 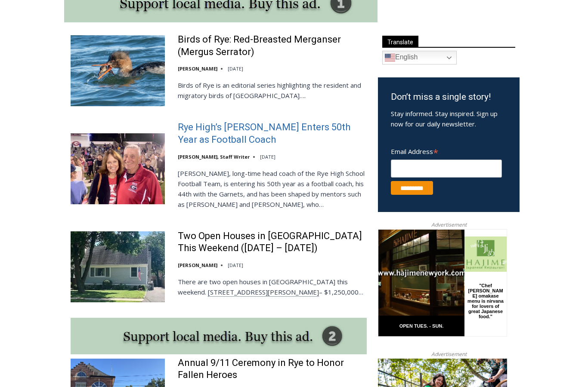 What do you see at coordinates (117, 70) in the screenshot?
I see `img: Birds of Rye: Red-Breasted Merganser (Mergus Serrator)` at bounding box center [117, 70].